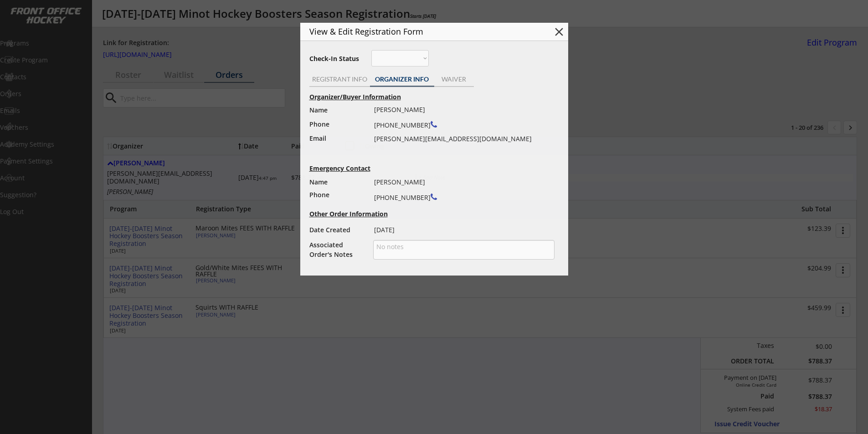 Image resolution: width=868 pixels, height=434 pixels. Describe the element at coordinates (344, 168) in the screenshot. I see `div: Emergency Contact` at that location.